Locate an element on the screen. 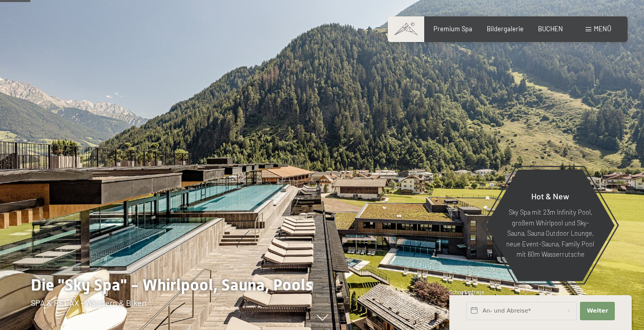 The width and height of the screenshot is (644, 330). span: Menü is located at coordinates (603, 29).